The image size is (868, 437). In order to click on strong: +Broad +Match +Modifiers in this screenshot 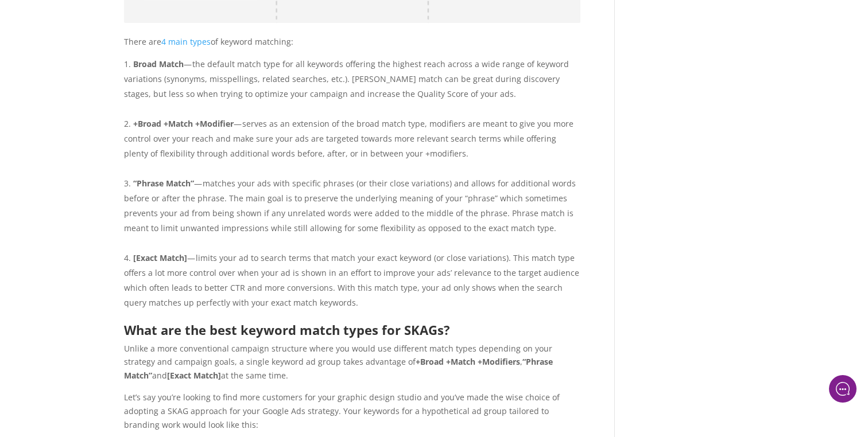, I will do `click(468, 362)`.